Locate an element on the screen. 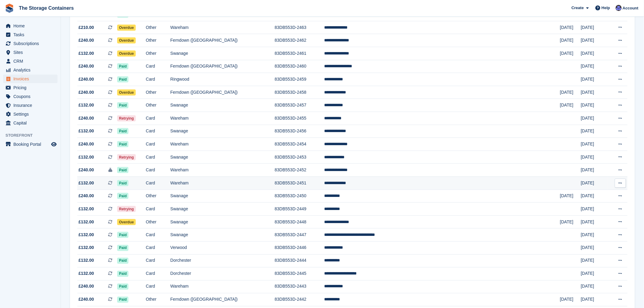  td: 83DB553D-2460 is located at coordinates (300, 66).